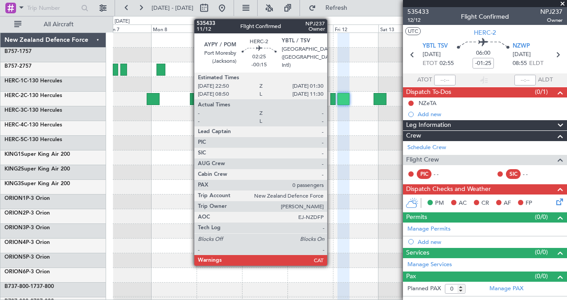 Image resolution: width=567 pixels, height=300 pixels. What do you see at coordinates (448, 189) in the screenshot?
I see `span: Dispatch Checks and Weather` at bounding box center [448, 189].